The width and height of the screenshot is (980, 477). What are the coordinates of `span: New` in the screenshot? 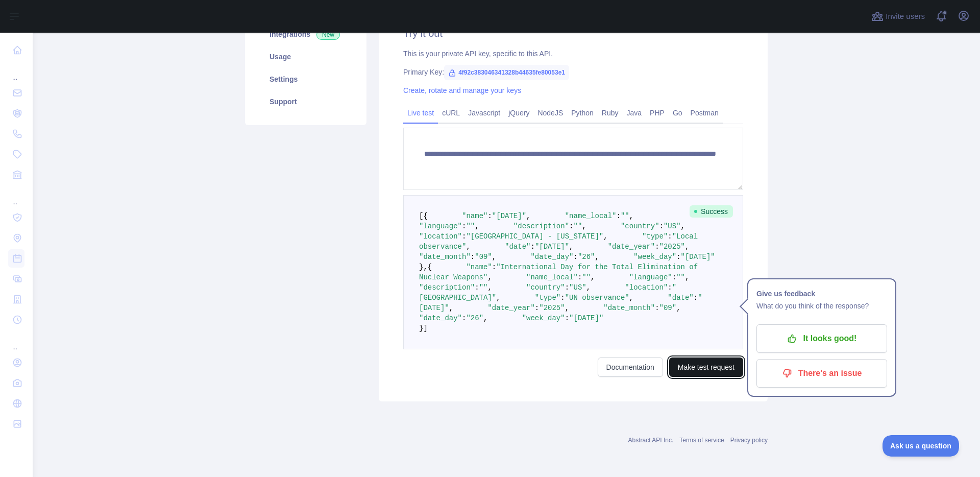 It's located at (328, 35).